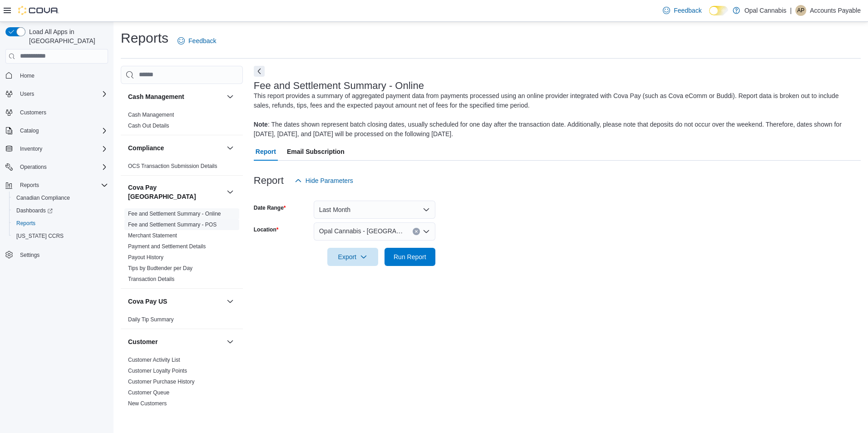 This screenshot has height=433, width=868. Describe the element at coordinates (555, 115) in the screenshot. I see `div: This report provides a summary of aggregated payment data from payments processed using an online...` at that location.